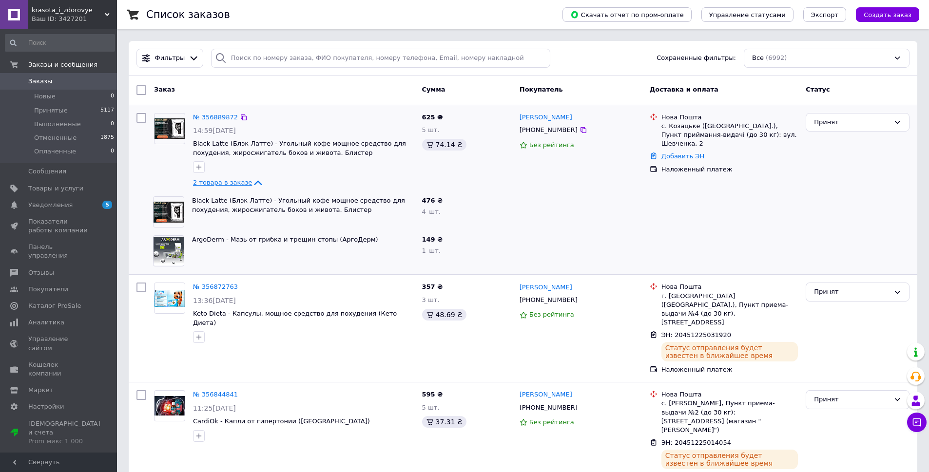 This screenshot has width=929, height=472. Describe the element at coordinates (63, 65) in the screenshot. I see `span: Заказы и сообщения` at that location.